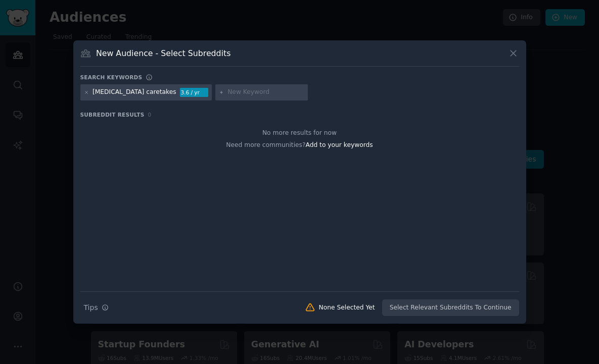 The width and height of the screenshot is (599, 364). What do you see at coordinates (194, 93) in the screenshot?
I see `div: 3.6 / yr` at bounding box center [194, 93].